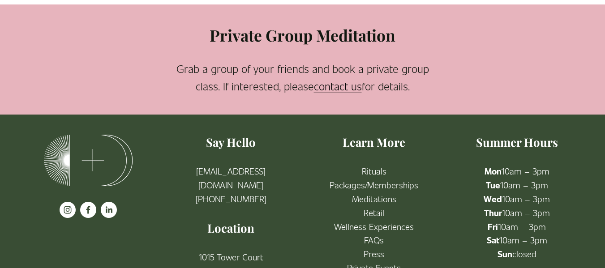 The image size is (605, 268). Describe the element at coordinates (302, 77) in the screenshot. I see `p: Grab a group of your friends and book a private group class. If interested, please for details.` at that location.